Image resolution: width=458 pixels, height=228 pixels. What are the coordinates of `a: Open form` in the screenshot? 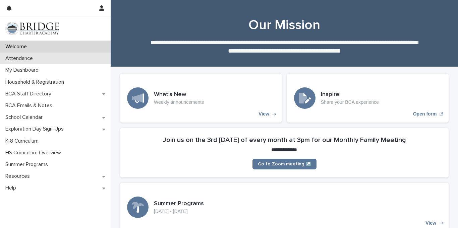 It's located at (368, 98).